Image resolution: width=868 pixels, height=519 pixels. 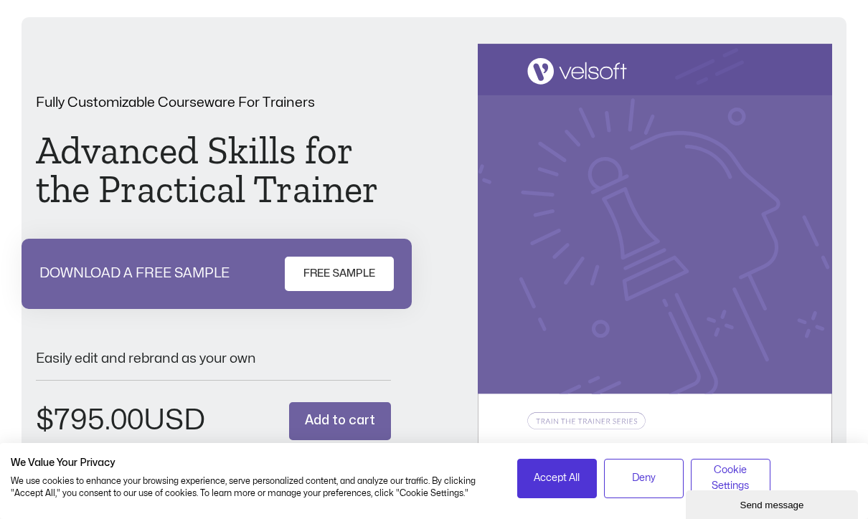 I want to click on p: Fully Customizable Courseware For Trainers, so click(x=213, y=103).